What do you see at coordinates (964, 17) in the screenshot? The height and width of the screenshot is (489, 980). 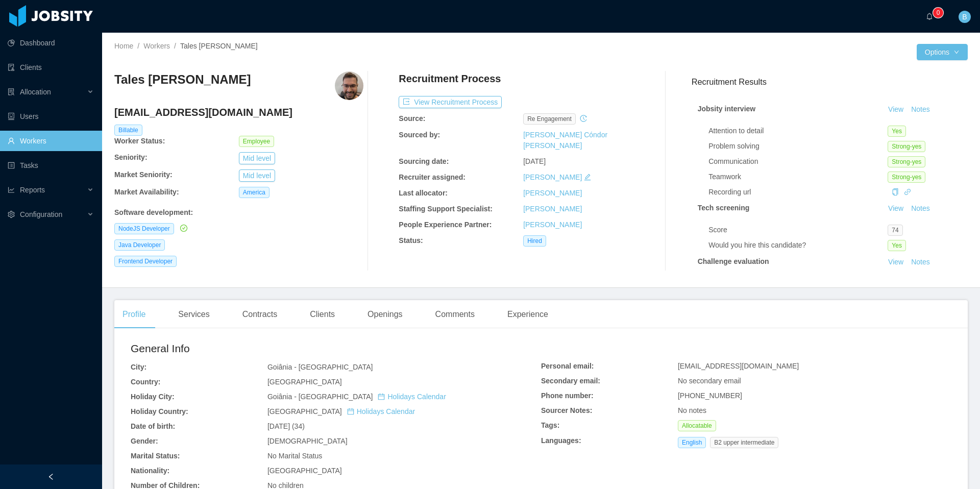 I see `span: B` at bounding box center [964, 17].